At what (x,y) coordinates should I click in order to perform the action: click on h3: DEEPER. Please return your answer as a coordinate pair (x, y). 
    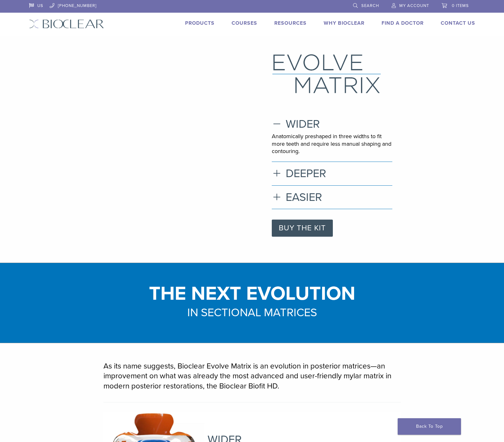
    Looking at the image, I should click on (332, 173).